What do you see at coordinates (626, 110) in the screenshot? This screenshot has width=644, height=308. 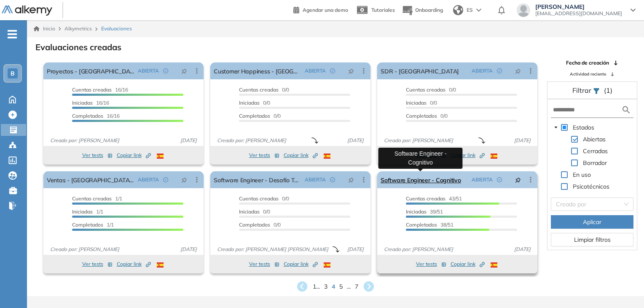 I see `img: search icon` at bounding box center [626, 110].